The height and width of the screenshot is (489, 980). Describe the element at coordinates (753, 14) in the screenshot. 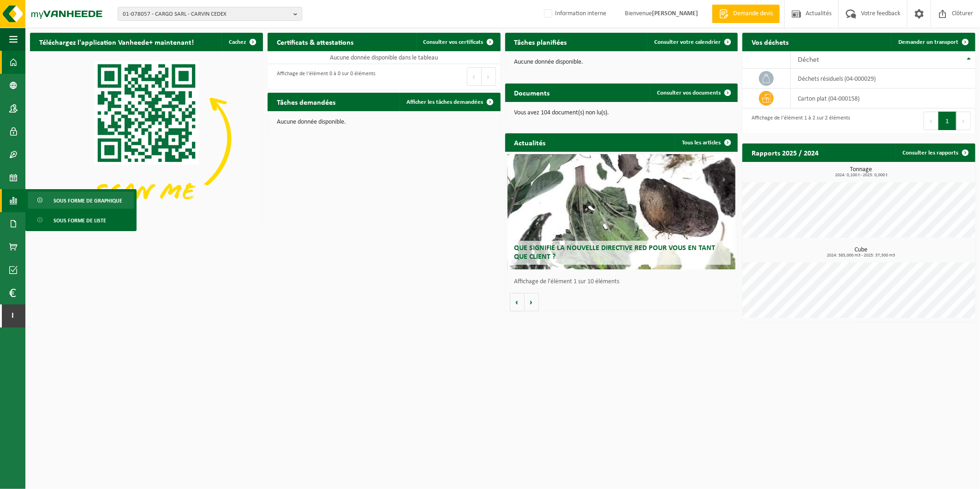

I see `span: Demande devis` at that location.